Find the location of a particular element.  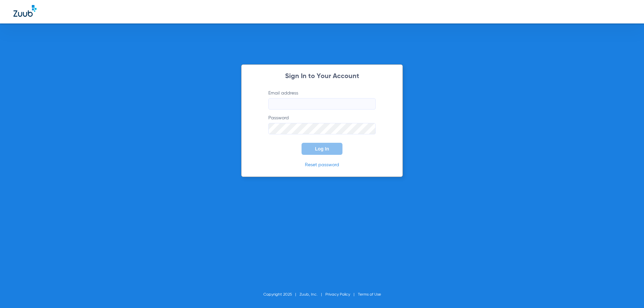

label: Email address is located at coordinates (322, 99).